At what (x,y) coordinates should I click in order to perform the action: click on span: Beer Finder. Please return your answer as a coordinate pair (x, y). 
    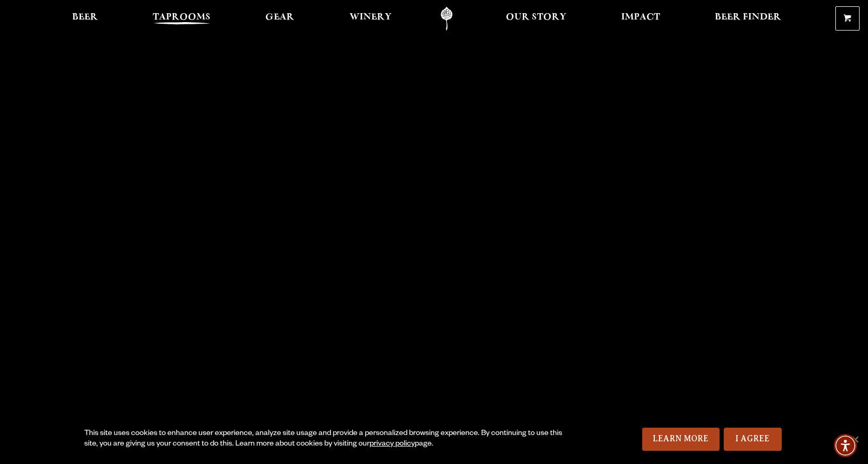
    Looking at the image, I should click on (748, 18).